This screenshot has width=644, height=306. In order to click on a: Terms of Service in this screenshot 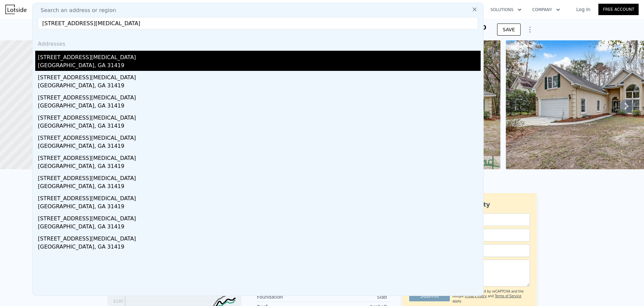, I will do `click(507, 296)`.